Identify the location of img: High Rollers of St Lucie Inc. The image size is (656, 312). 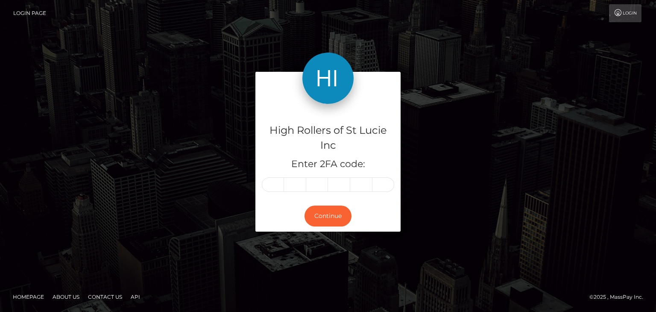
(328, 78).